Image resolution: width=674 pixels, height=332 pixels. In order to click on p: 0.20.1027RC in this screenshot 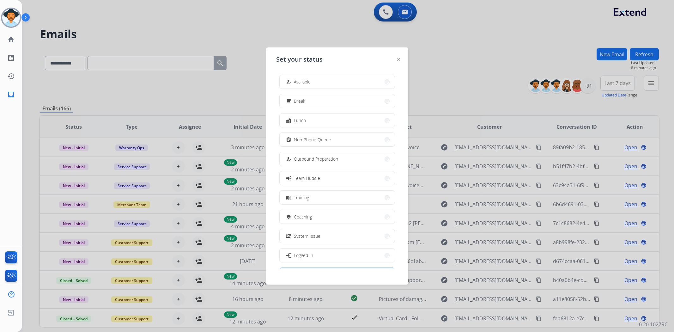, I will do `click(653, 324)`.